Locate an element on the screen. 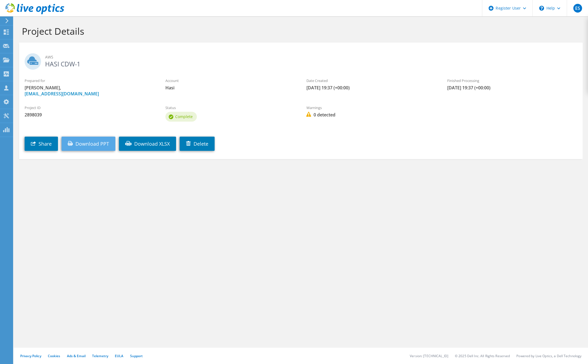 The width and height of the screenshot is (588, 364). a: Privacy Policy is located at coordinates (30, 356).